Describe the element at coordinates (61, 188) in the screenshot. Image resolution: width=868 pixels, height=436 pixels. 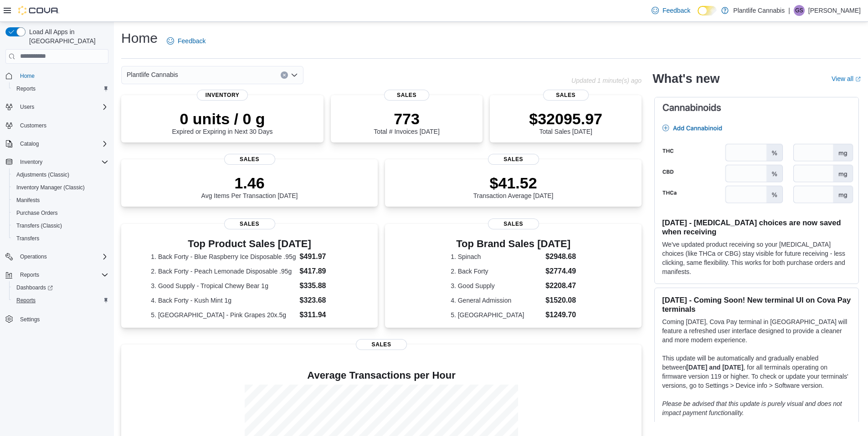
I see `span: Inventory Manager (Classic)` at that location.